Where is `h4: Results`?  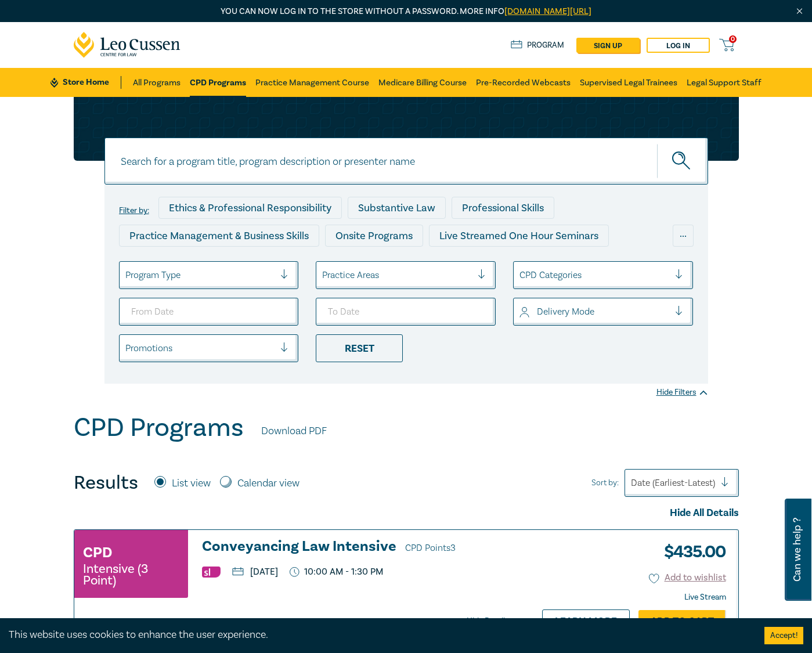 h4: Results is located at coordinates (105, 483).